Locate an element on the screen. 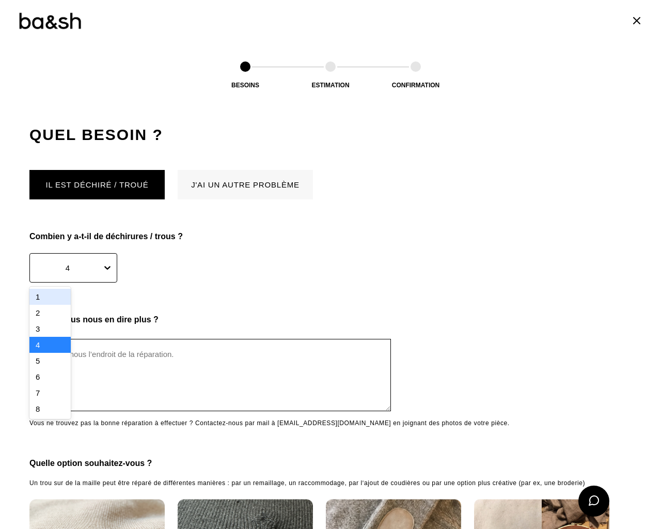 This screenshot has height=529, width=661. p: Quelle option souhaitez-vous ? is located at coordinates (90, 464).